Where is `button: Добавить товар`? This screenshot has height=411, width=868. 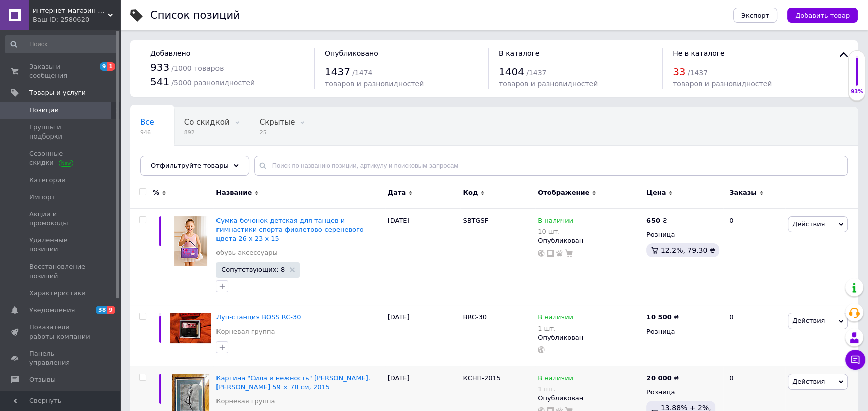
button: Добавить товар is located at coordinates (822, 15).